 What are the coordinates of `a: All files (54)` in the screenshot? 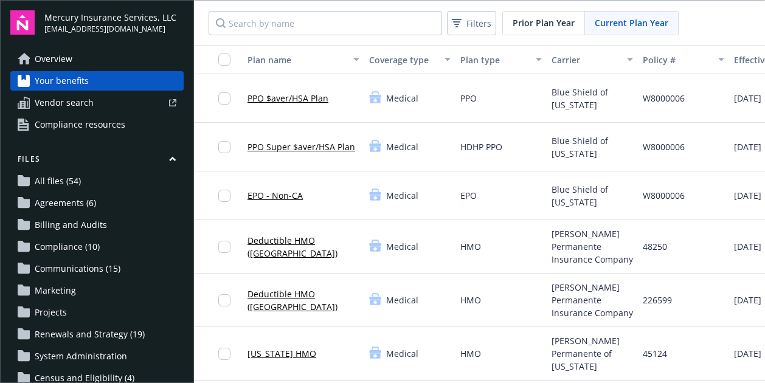 It's located at (97, 181).